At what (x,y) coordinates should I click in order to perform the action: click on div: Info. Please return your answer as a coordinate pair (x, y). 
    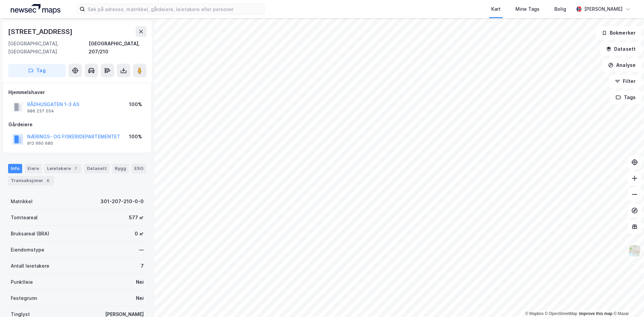
    Looking at the image, I should click on (15, 169).